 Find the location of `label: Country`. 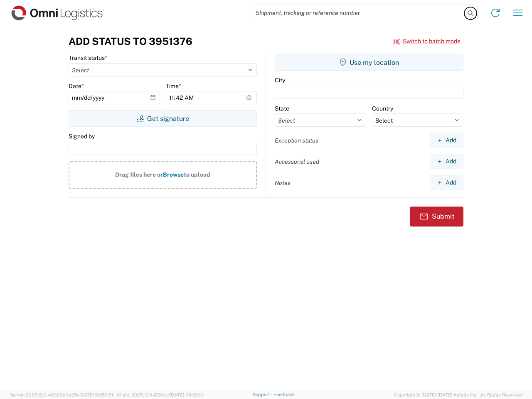

label: Country is located at coordinates (382, 109).